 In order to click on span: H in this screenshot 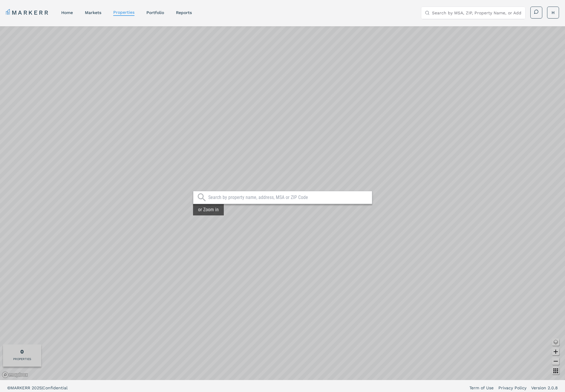, I will do `click(553, 12)`.